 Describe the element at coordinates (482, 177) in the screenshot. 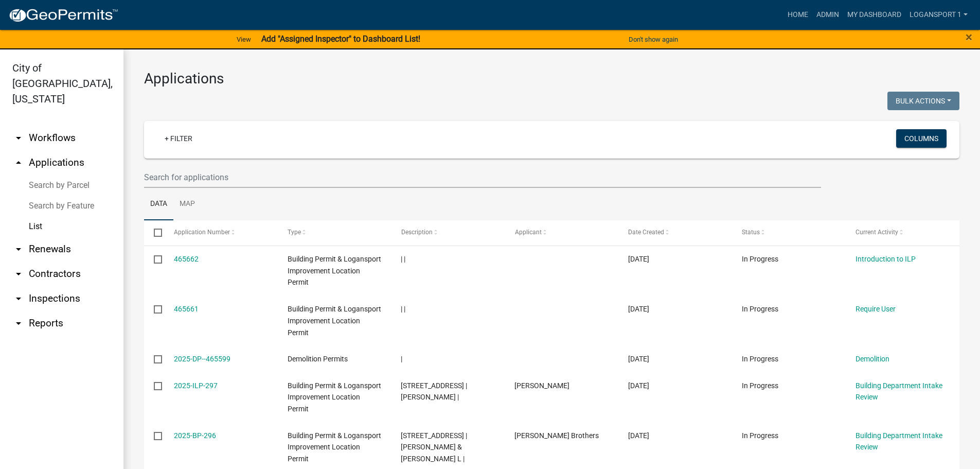

I see `input: Search for applications` at that location.